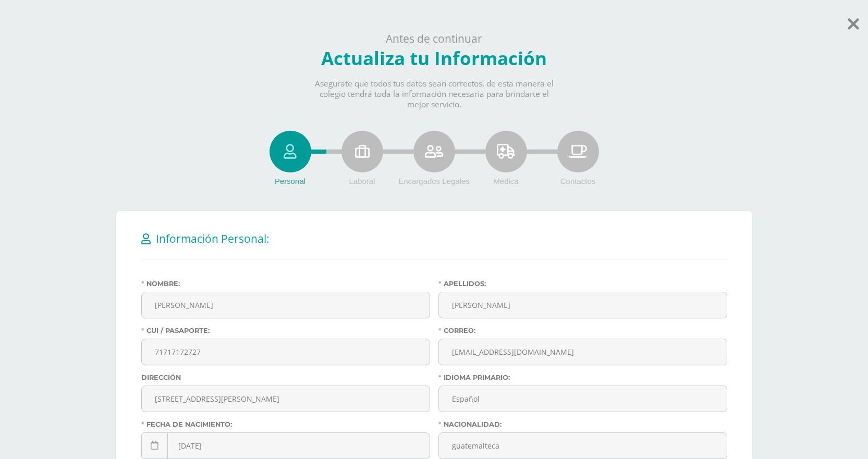 This screenshot has height=459, width=868. What do you see at coordinates (434, 181) in the screenshot?
I see `span: Encargados Legales` at bounding box center [434, 181].